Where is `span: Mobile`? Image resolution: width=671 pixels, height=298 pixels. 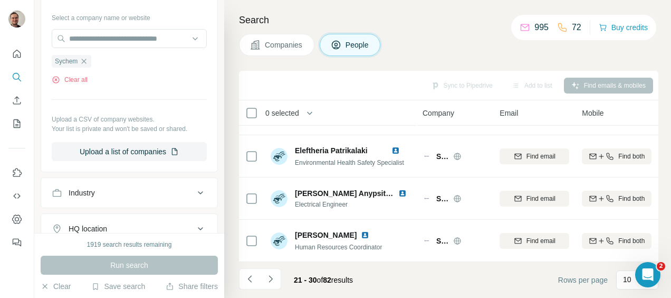
span: Mobile is located at coordinates (592, 113).